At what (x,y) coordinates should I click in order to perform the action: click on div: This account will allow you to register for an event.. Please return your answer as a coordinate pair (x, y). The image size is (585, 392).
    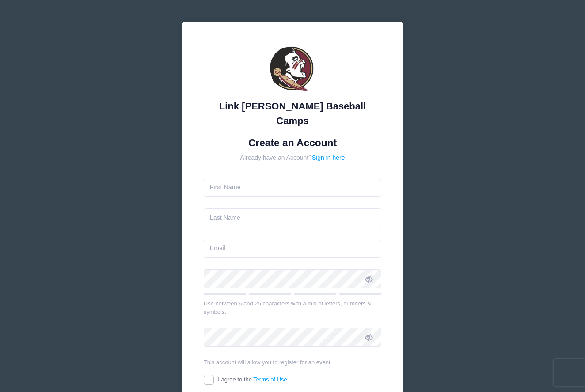
    Looking at the image, I should click on (292, 362).